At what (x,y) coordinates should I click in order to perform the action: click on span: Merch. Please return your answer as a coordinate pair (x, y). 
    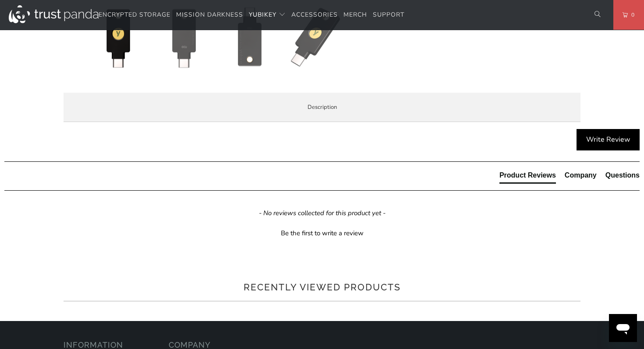
    Looking at the image, I should click on (355, 14).